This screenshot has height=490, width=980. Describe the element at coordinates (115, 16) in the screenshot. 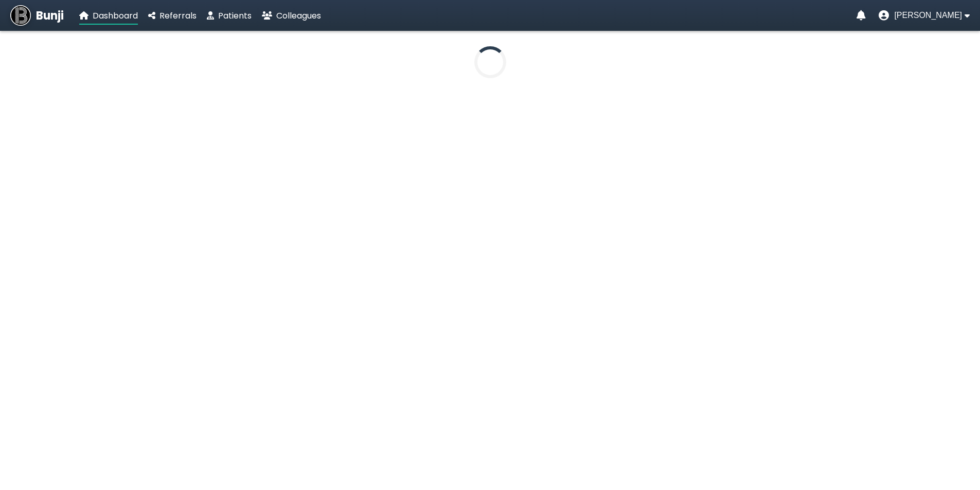

I see `span: Dashboard` at that location.